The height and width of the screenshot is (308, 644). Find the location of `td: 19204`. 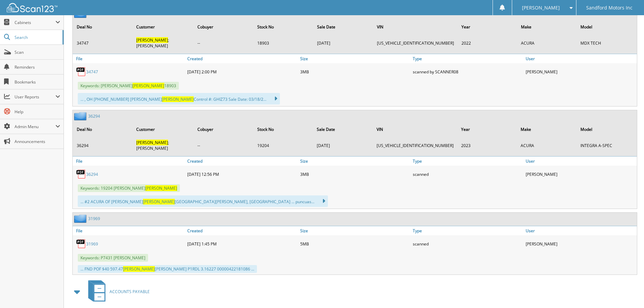

td: 19204 is located at coordinates (283, 145).